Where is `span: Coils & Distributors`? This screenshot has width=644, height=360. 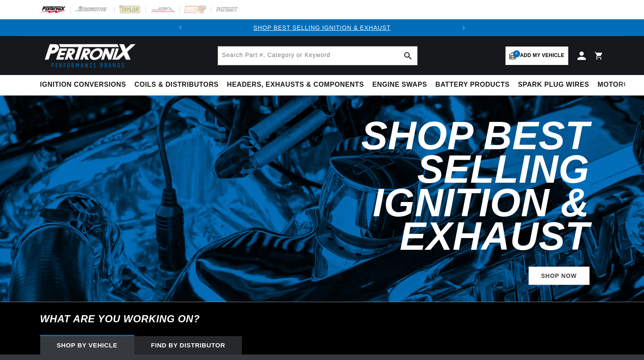 span: Coils & Distributors is located at coordinates (176, 84).